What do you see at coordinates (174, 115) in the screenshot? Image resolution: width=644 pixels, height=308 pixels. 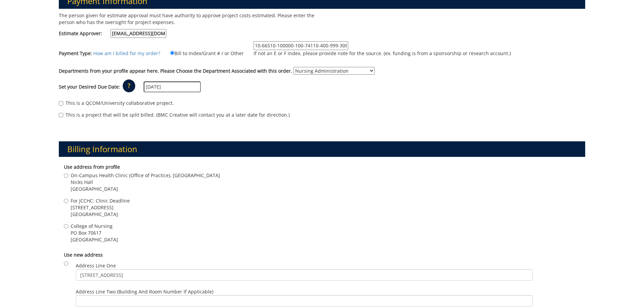 I see `label: This is a project that will be split billed. (BMC Creative will contact you at a later date for d...` at bounding box center [174, 115].